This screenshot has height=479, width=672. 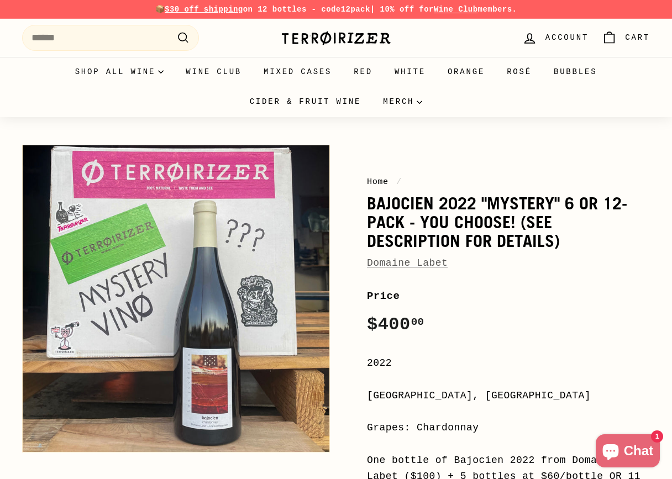 What do you see at coordinates (567, 38) in the screenshot?
I see `span: Account` at bounding box center [567, 38].